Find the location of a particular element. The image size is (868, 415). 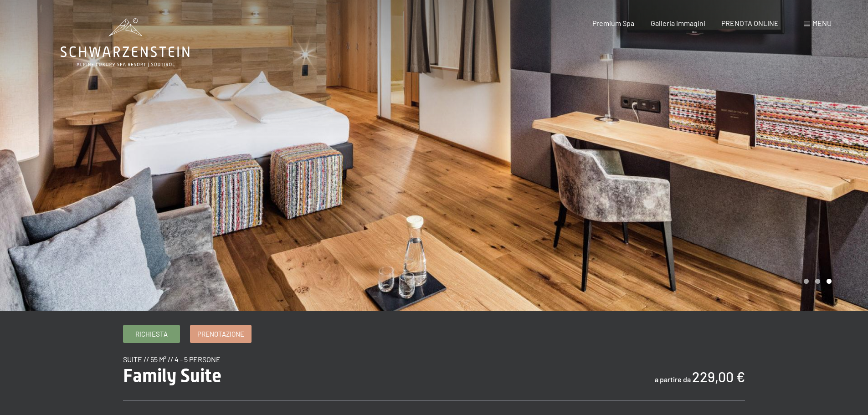

span: Prenotazione is located at coordinates (220, 334).